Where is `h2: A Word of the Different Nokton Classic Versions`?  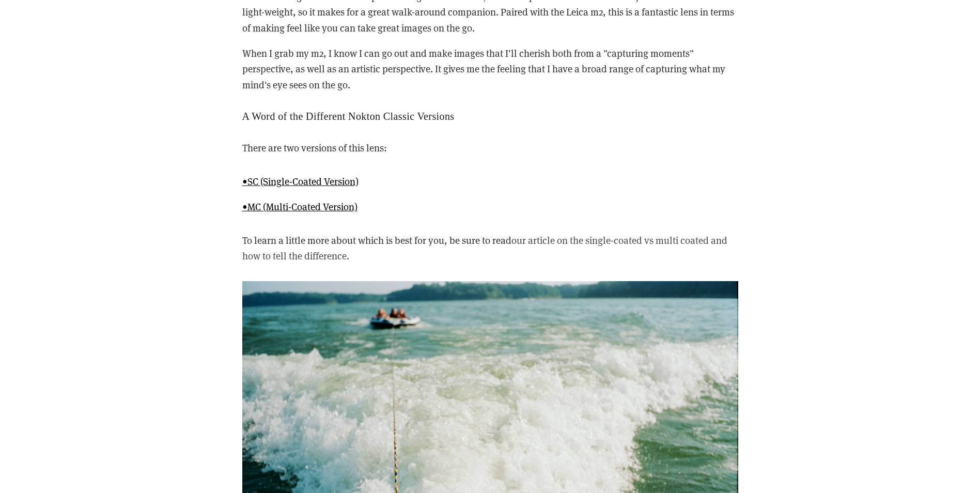 h2: A Word of the Different Nokton Classic Versions is located at coordinates (490, 116).